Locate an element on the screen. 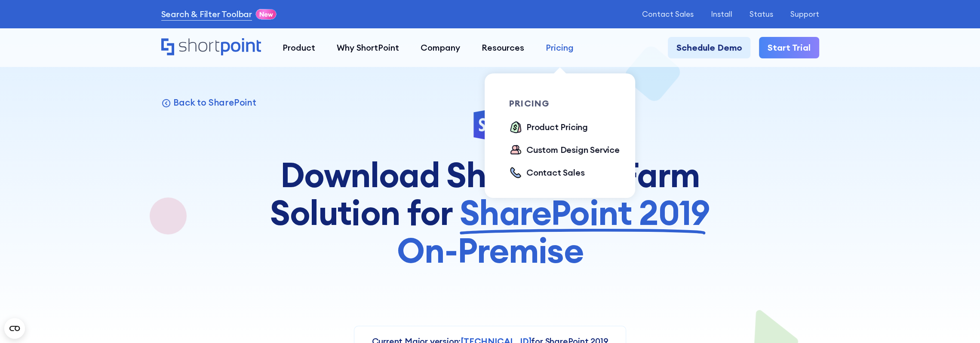 The width and height of the screenshot is (980, 343). a: Resources is located at coordinates (503, 48).